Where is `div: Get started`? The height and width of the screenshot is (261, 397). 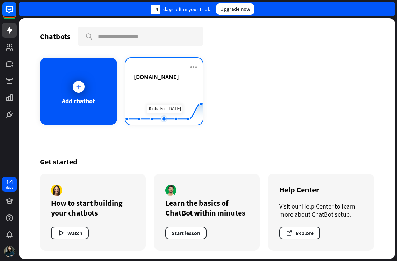 div: Get started is located at coordinates (207, 161).